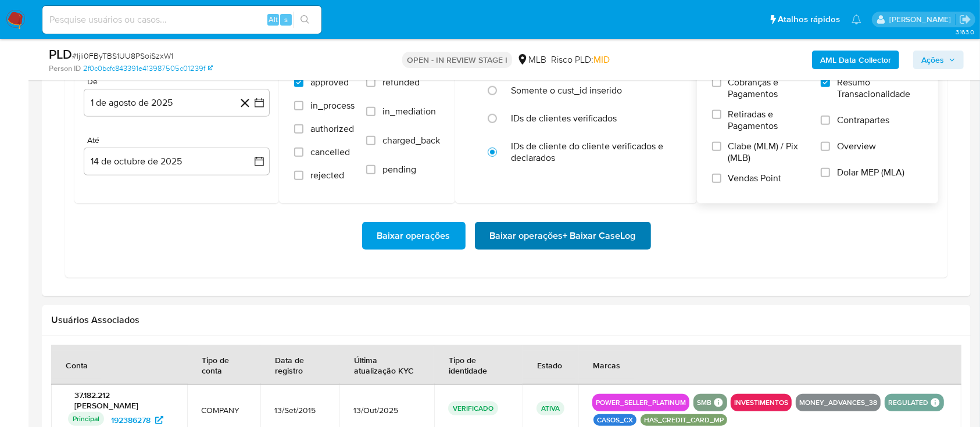 The height and width of the screenshot is (427, 980). What do you see at coordinates (856, 19) in the screenshot?
I see `a: Notificações` at bounding box center [856, 19].